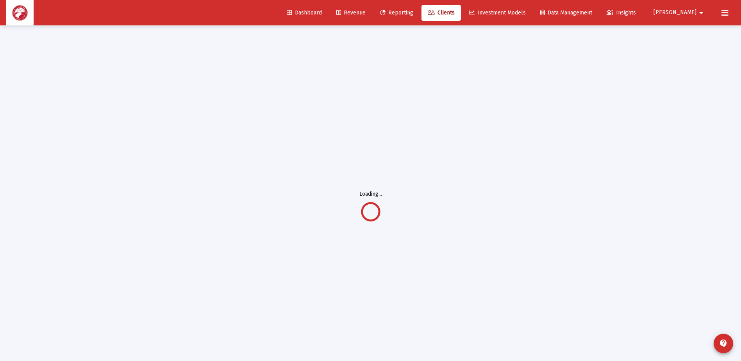 This screenshot has height=361, width=741. What do you see at coordinates (621, 12) in the screenshot?
I see `span: Insights` at bounding box center [621, 12].